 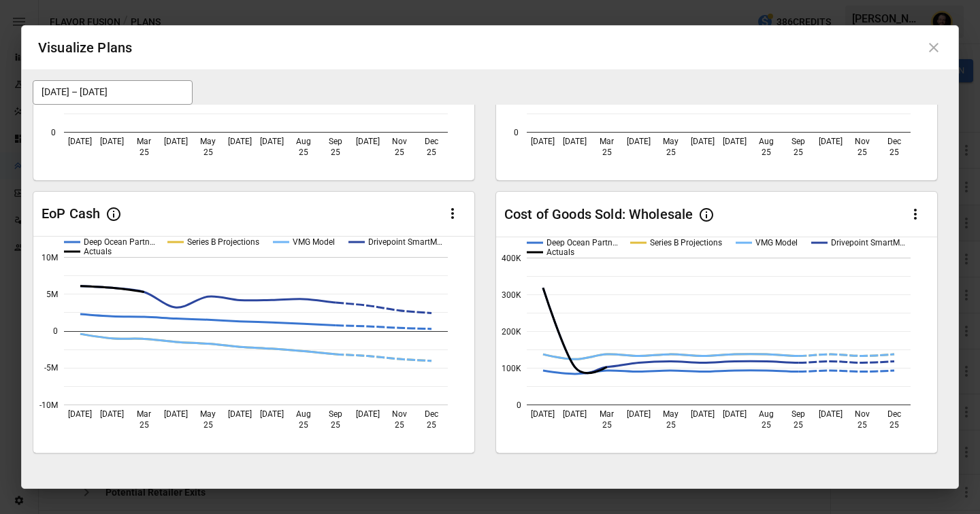 What do you see at coordinates (598, 214) in the screenshot?
I see `div: Cost of Goods Sold: Wholesale` at bounding box center [598, 214].